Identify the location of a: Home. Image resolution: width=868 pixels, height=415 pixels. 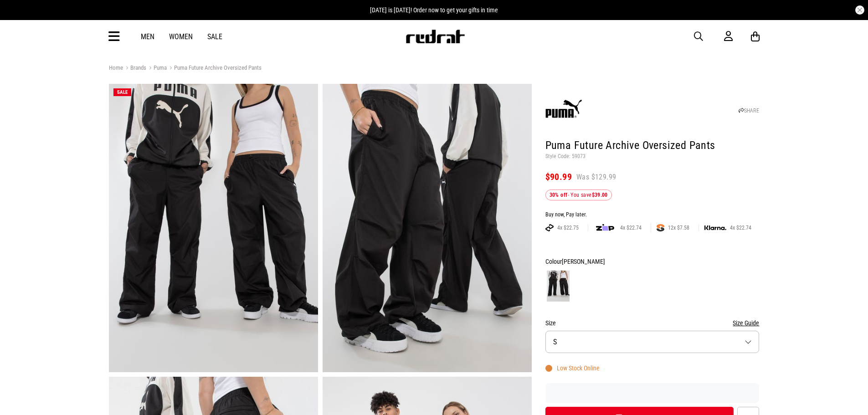
(116, 68).